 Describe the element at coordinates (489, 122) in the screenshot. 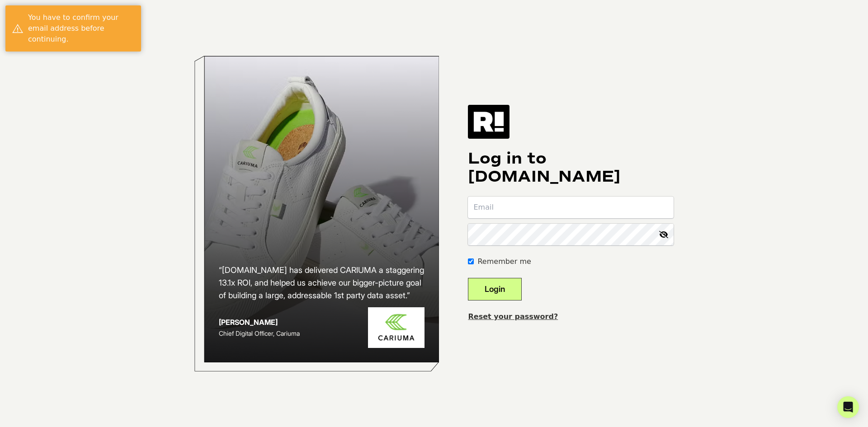

I see `img: Retention.com` at that location.